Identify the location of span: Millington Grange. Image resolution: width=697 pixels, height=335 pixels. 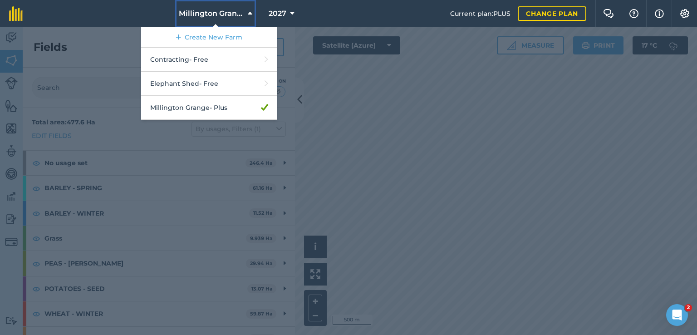
(212, 14).